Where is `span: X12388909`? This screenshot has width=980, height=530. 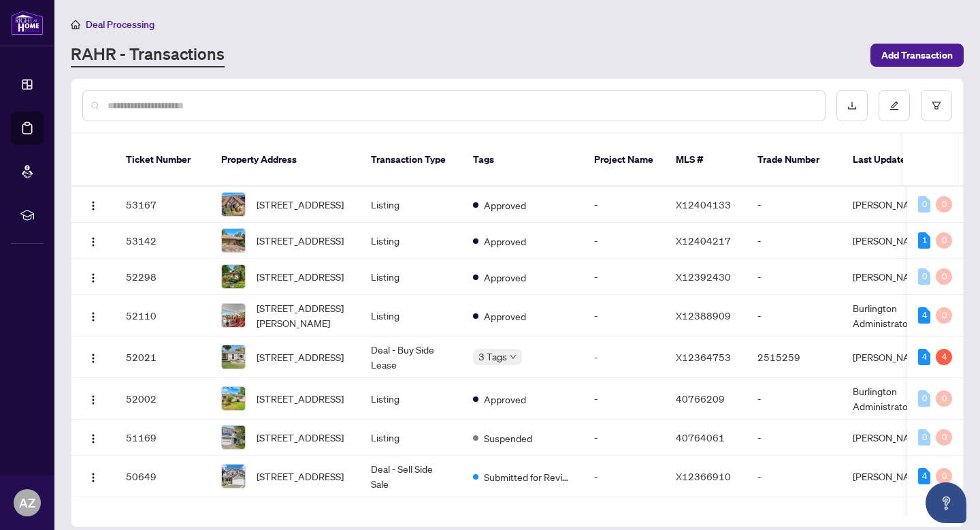 span: X12388909 is located at coordinates (703, 315).